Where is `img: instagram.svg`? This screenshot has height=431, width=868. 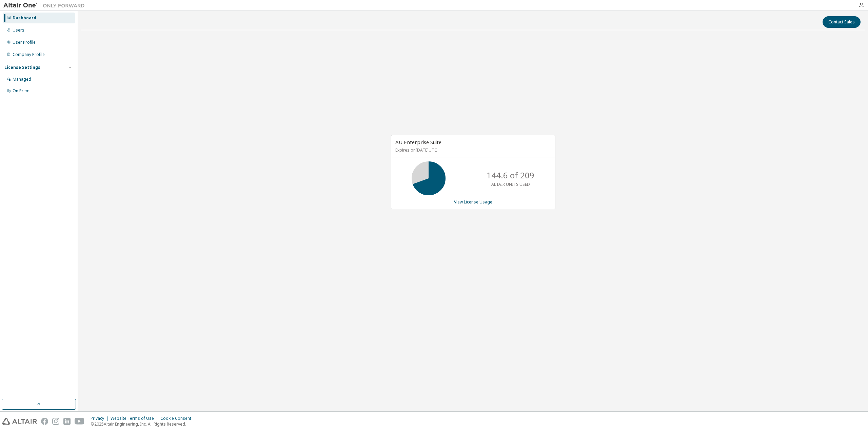
img: instagram.svg is located at coordinates (56, 422).